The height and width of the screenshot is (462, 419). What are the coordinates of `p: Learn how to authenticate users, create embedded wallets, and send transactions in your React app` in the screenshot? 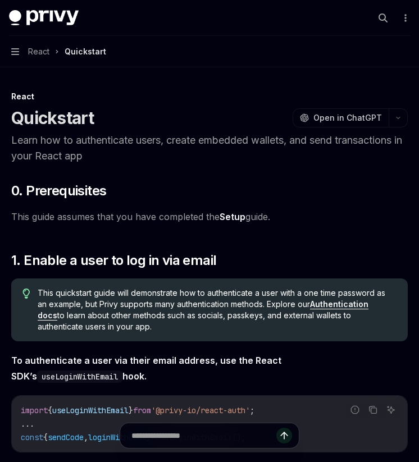 It's located at (209, 148).